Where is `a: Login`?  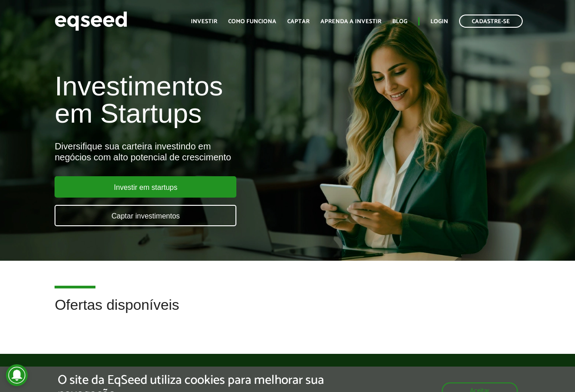 a: Login is located at coordinates (439, 21).